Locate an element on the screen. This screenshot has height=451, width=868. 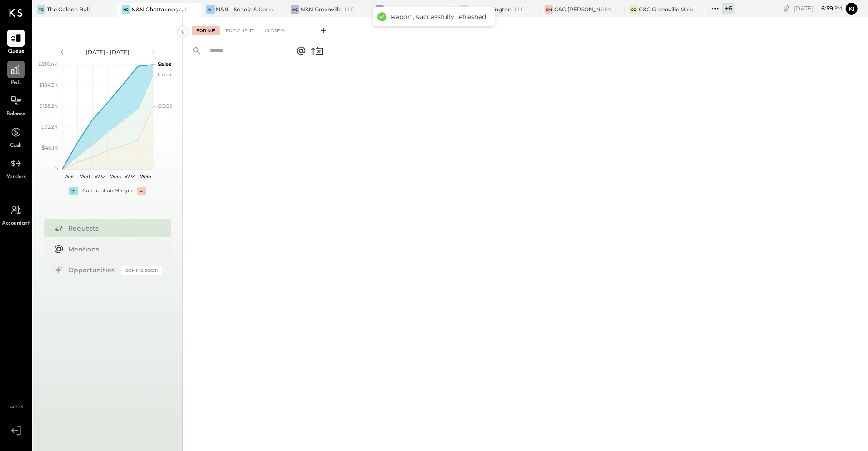
div: N&N - Senoia & Corporate is located at coordinates (244, 9).